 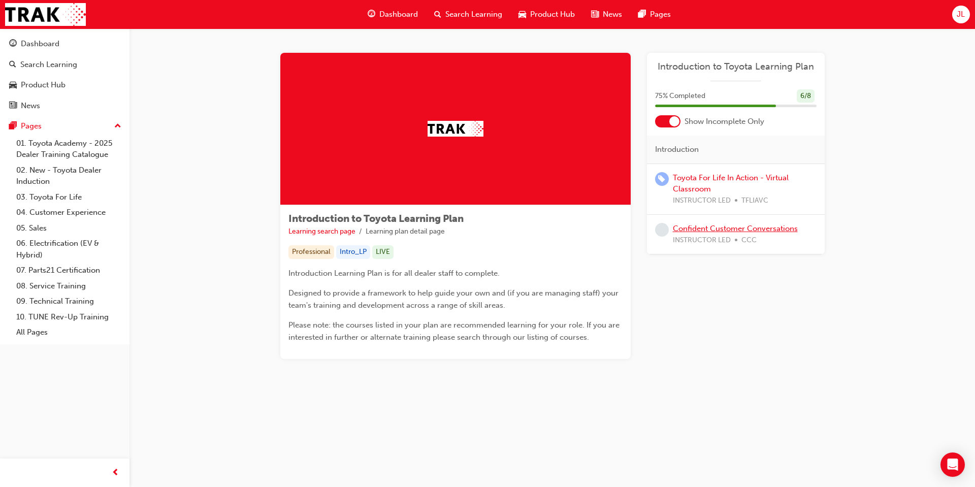 What do you see at coordinates (43, 85) in the screenshot?
I see `div: Product Hub` at bounding box center [43, 85].